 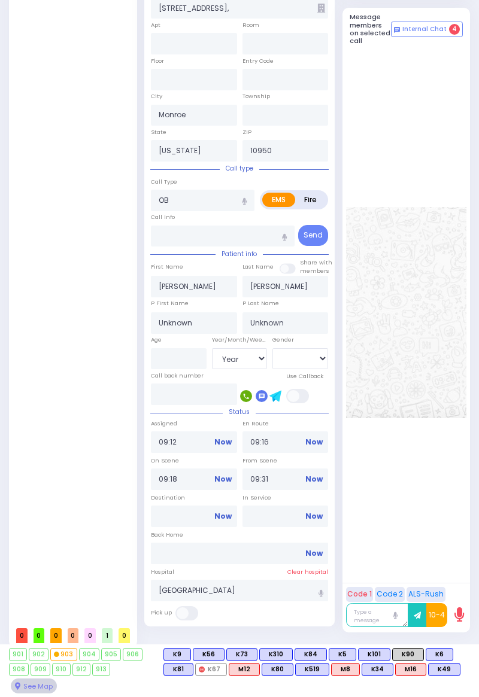 I want to click on input: Search hospital, so click(x=239, y=591).